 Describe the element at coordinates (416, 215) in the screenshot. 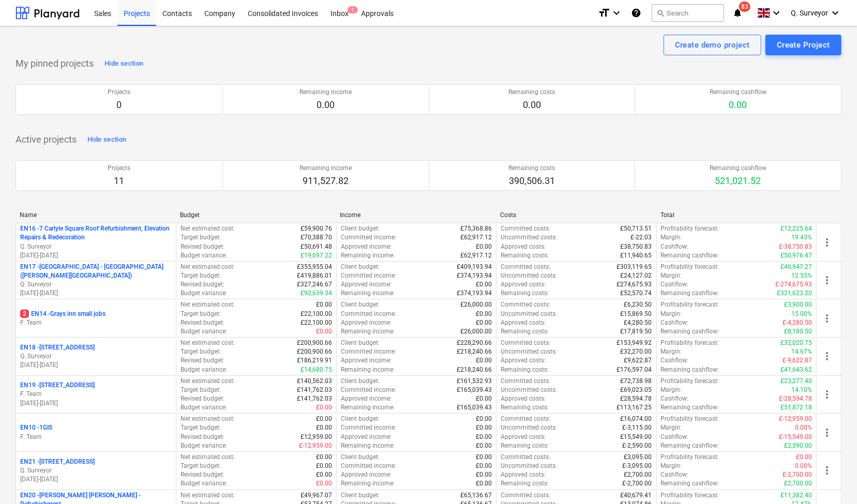

I see `div: Income` at that location.